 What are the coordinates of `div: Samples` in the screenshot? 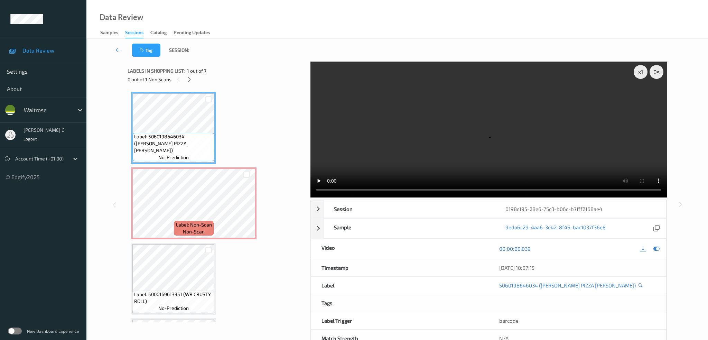 It's located at (109, 33).